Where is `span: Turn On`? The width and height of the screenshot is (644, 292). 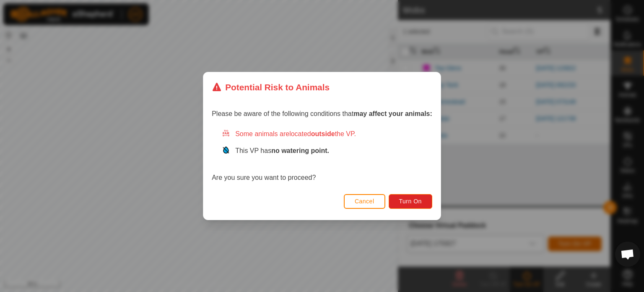 span: Turn On is located at coordinates (411, 201).